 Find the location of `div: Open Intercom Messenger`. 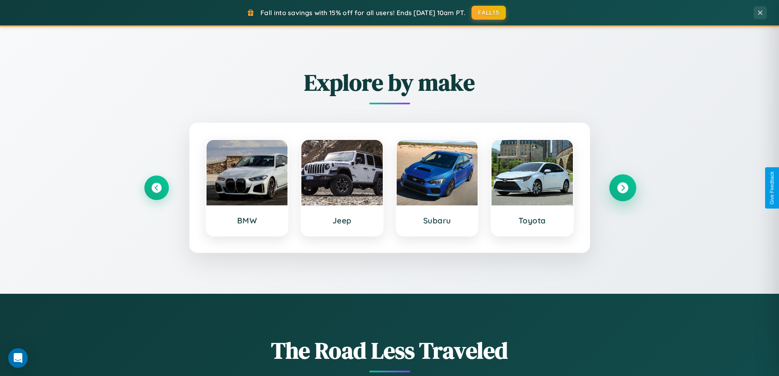

div: Open Intercom Messenger is located at coordinates (18, 358).